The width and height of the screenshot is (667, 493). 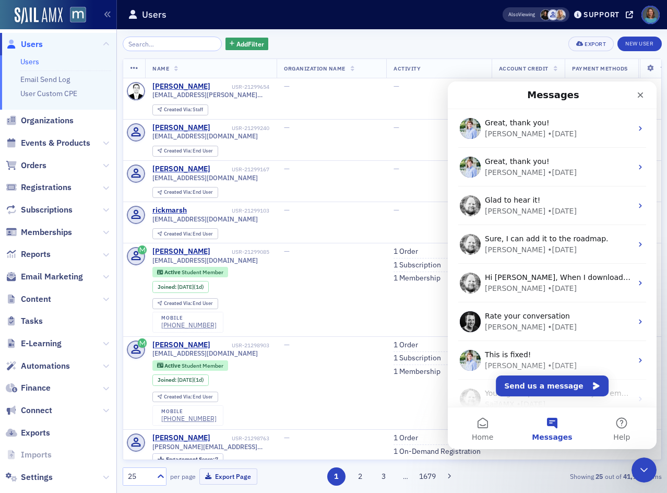 I want to click on span: Profile, so click(x=651, y=15).